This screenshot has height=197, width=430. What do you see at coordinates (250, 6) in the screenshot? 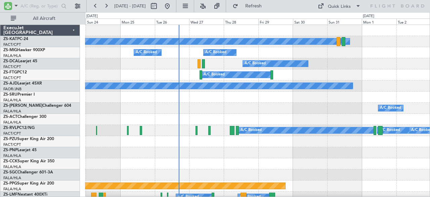
I see `button: Refresh` at bounding box center [250, 6].